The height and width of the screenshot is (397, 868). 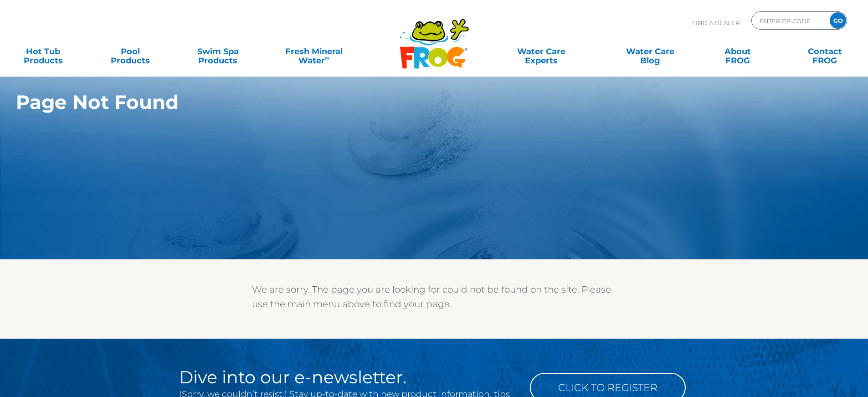 I want to click on a: Fresh MineralWater∞, so click(x=313, y=51).